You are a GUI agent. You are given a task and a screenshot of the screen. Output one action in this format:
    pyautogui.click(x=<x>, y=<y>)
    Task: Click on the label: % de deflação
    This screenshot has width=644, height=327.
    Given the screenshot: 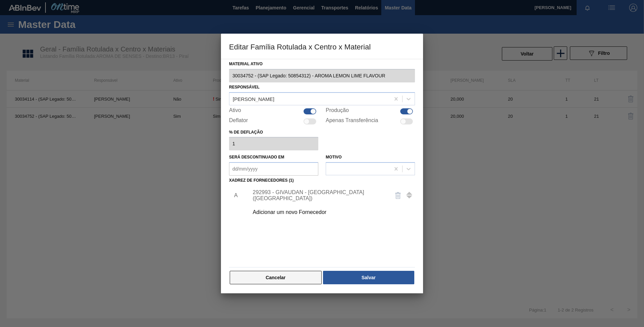 What is the action you would take?
    pyautogui.click(x=273, y=132)
    